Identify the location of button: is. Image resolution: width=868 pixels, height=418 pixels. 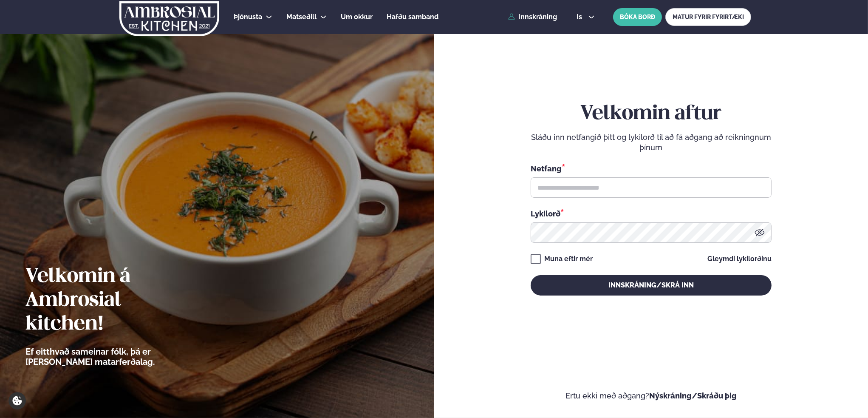
(586, 17).